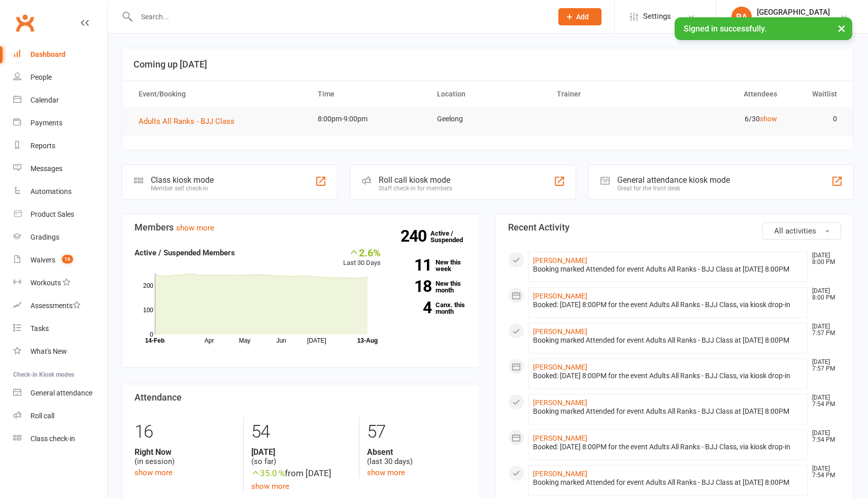 The width and height of the screenshot is (868, 498). I want to click on a: 18New this month, so click(432, 287).